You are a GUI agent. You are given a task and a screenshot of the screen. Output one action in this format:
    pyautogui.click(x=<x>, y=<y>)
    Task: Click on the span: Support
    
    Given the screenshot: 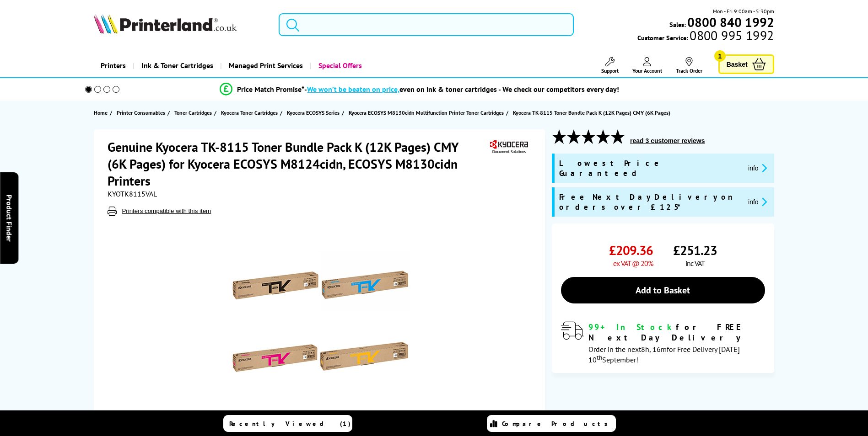 What is the action you would take?
    pyautogui.click(x=610, y=70)
    